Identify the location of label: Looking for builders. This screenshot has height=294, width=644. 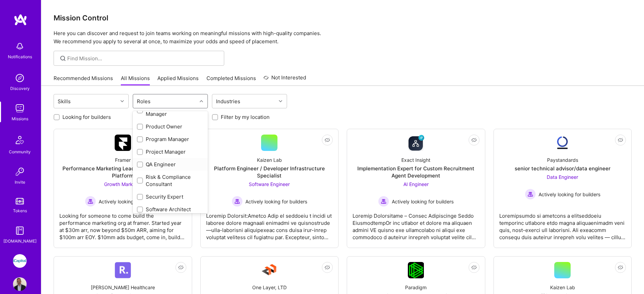
(87, 117).